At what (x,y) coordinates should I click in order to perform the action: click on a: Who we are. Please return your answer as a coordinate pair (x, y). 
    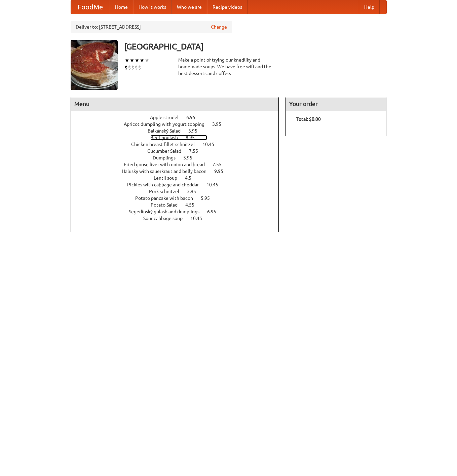
    Looking at the image, I should click on (189, 7).